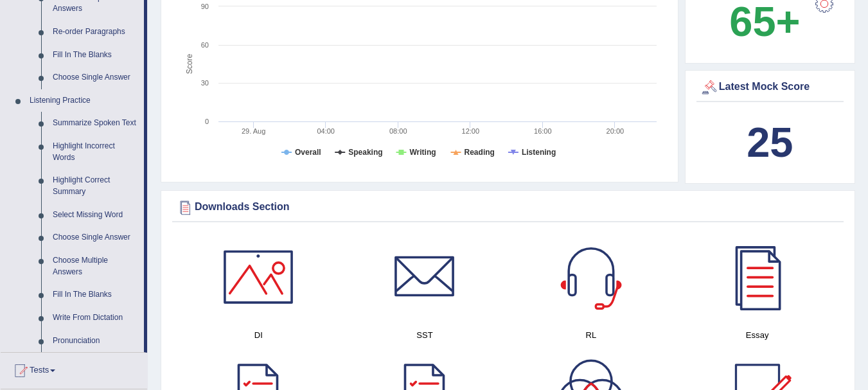  What do you see at coordinates (770, 142) in the screenshot?
I see `b: 25` at bounding box center [770, 142].